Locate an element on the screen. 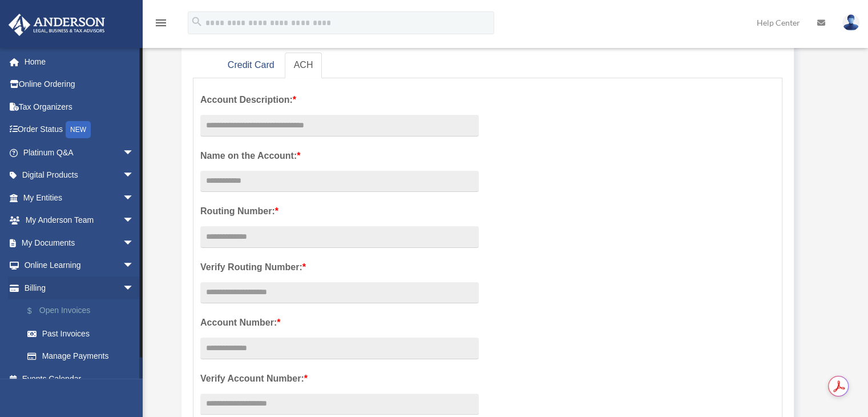  a: Order StatusNEW is located at coordinates (80, 130).